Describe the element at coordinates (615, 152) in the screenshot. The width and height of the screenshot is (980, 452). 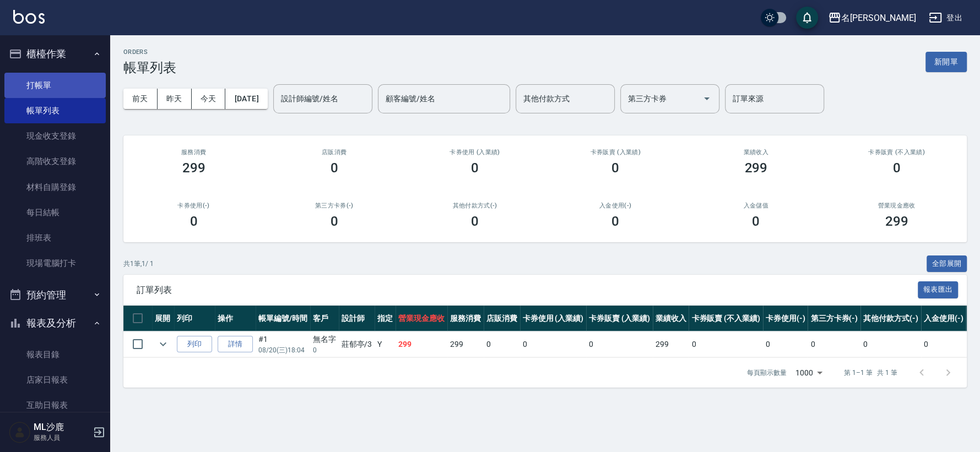
I see `h2: 卡券販賣 (入業績)` at that location.